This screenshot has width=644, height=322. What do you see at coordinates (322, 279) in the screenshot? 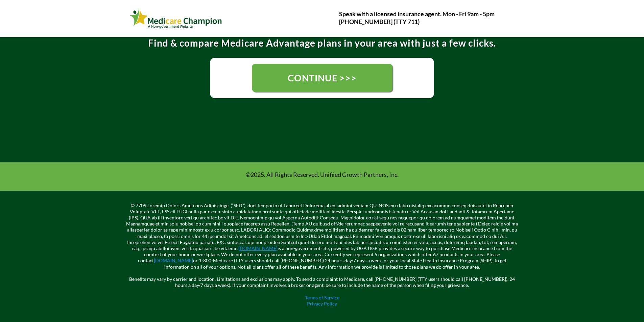
I see `p: Benefits may vary by carrier and location. Limitations and exclusions may apply. To send a compla...` at bounding box center [322, 279].